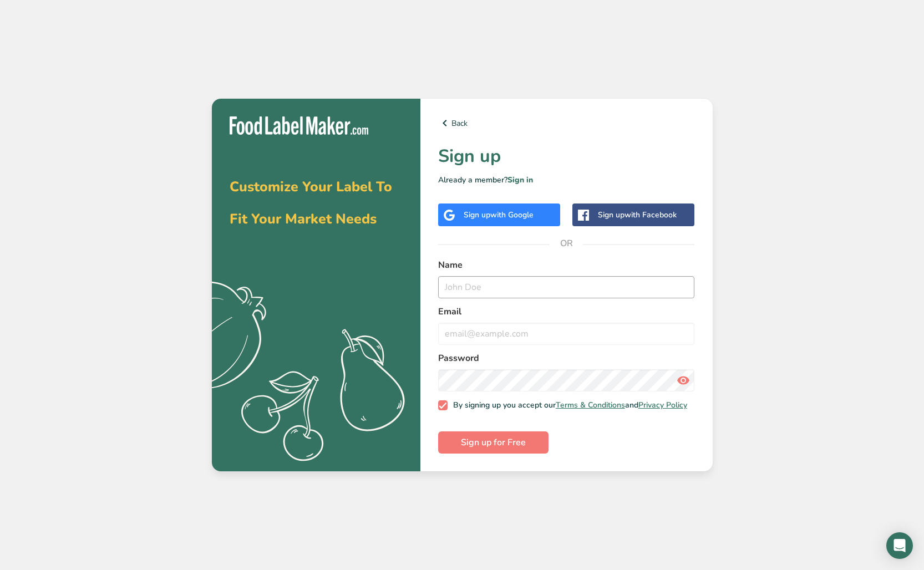 The width and height of the screenshot is (924, 570). What do you see at coordinates (566, 358) in the screenshot?
I see `label: Password` at bounding box center [566, 358].